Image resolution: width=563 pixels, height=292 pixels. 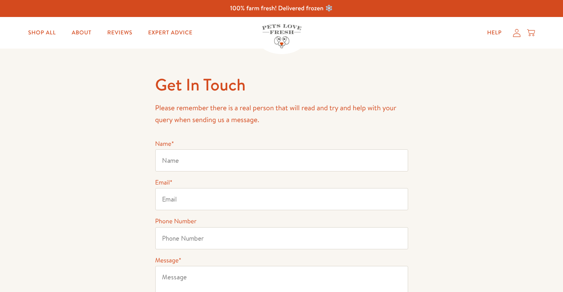 What do you see at coordinates (81, 33) in the screenshot?
I see `a: About` at bounding box center [81, 33].